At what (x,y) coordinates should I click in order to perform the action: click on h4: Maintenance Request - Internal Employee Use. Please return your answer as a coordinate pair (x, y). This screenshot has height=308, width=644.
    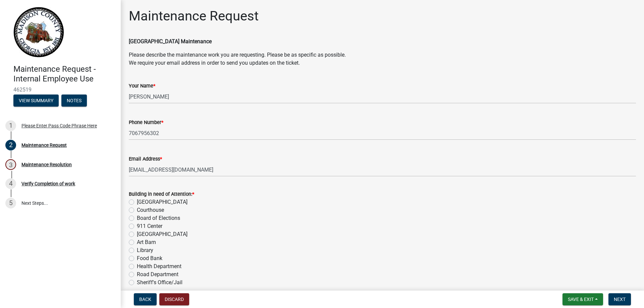
    Looking at the image, I should click on (65, 74).